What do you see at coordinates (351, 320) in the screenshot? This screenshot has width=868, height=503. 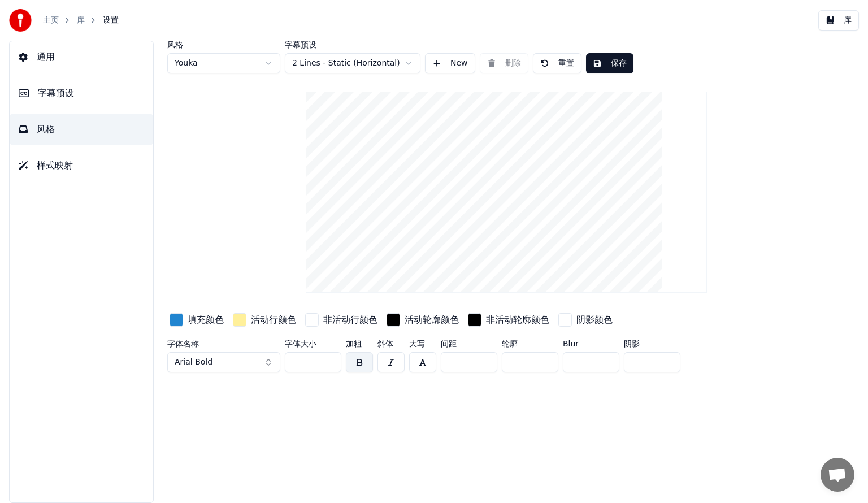 I see `div: 非活动行颜色` at bounding box center [351, 320].